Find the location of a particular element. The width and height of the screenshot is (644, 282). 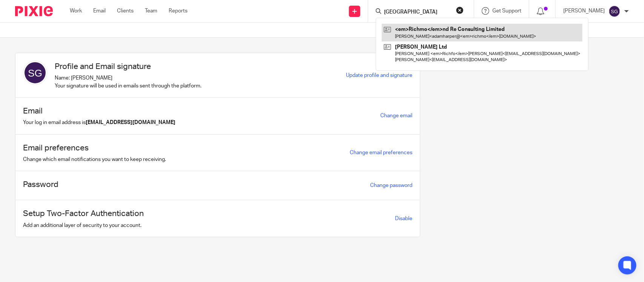

h1: Email preferences is located at coordinates (95, 148).